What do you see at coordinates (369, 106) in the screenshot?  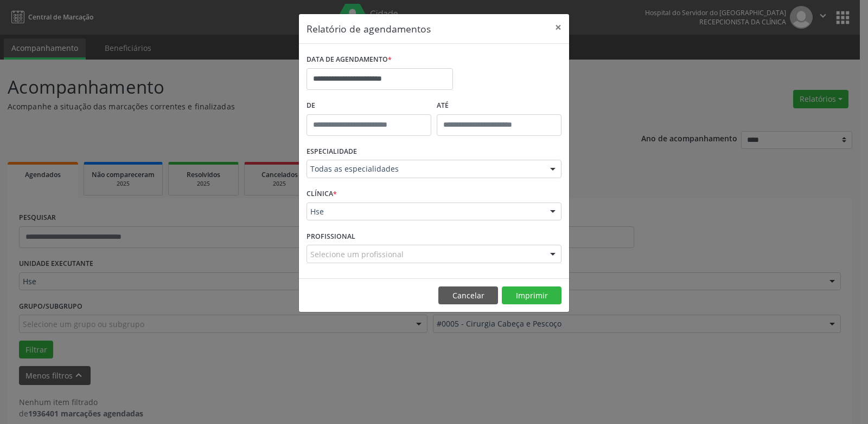 I see `label: De` at bounding box center [369, 106].